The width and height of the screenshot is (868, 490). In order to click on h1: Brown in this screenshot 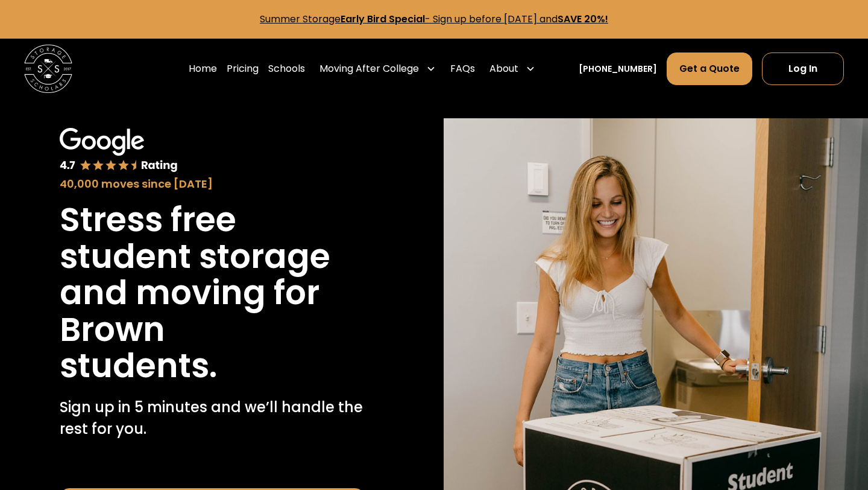, I will do `click(112, 329)`.